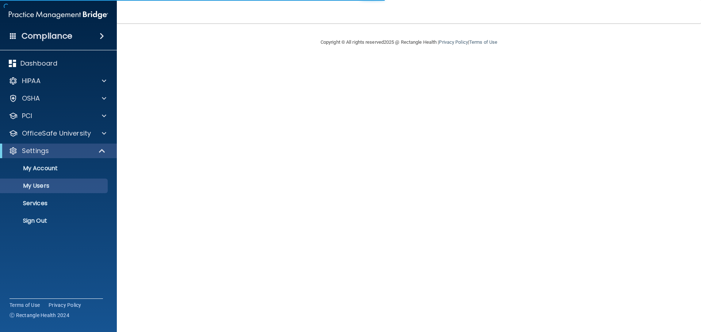  Describe the element at coordinates (47, 36) in the screenshot. I see `h4: Compliance` at that location.